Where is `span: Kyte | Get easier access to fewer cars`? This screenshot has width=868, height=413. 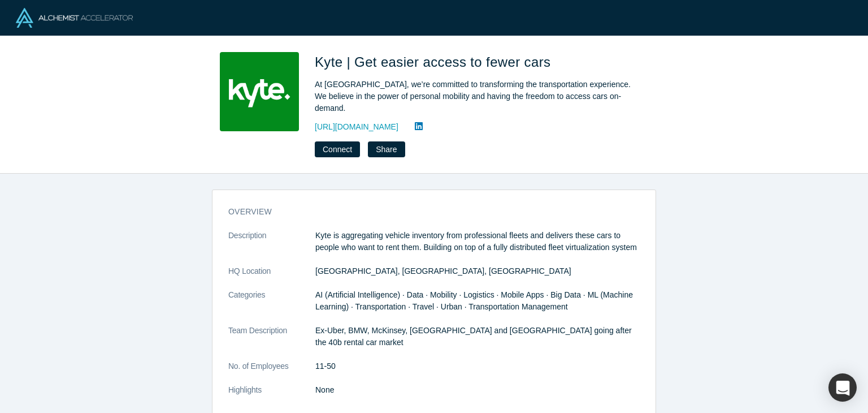
span: Kyte | Get easier access to fewer cars is located at coordinates (434, 61).